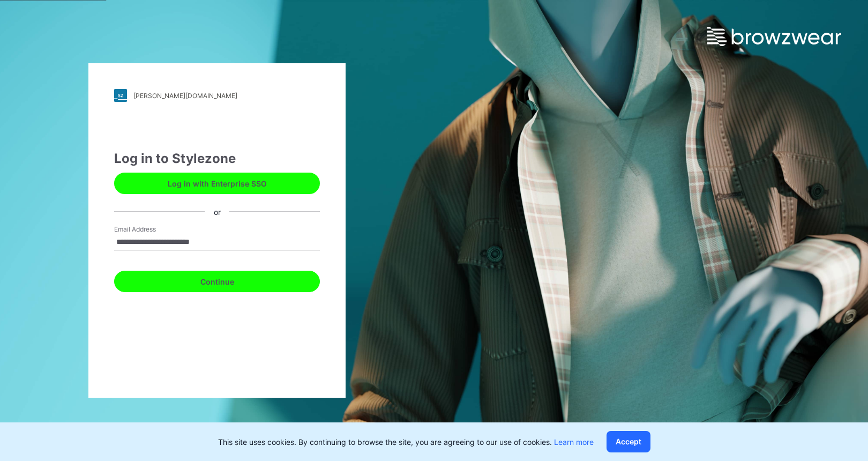 This screenshot has width=868, height=461. I want to click on button: Log in with Enterprise SSO, so click(217, 184).